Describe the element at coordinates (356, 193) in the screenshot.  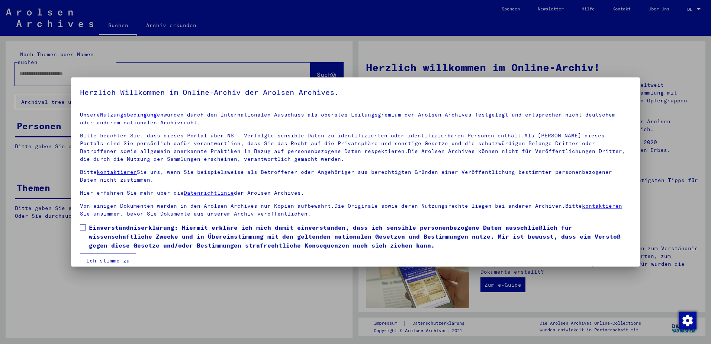
I see `p: Hier erfahren Sie mehr über die der Arolsen Archives.` at that location.